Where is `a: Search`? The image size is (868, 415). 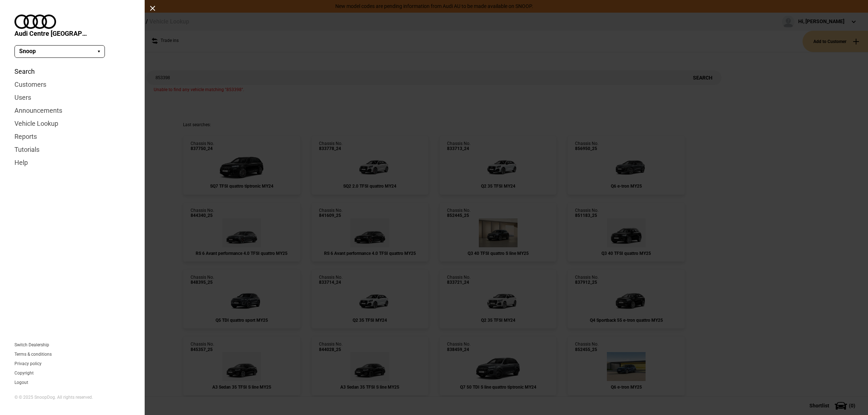 a: Search is located at coordinates (73, 71).